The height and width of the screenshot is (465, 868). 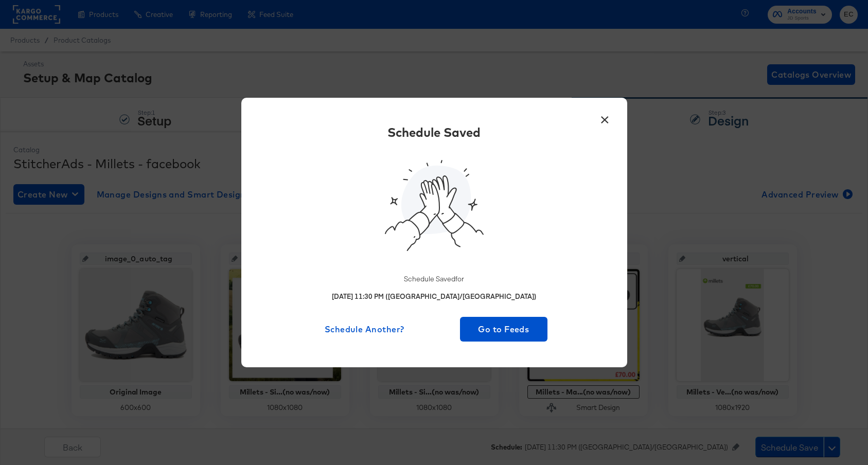 I want to click on span: Schedule Another?, so click(x=364, y=329).